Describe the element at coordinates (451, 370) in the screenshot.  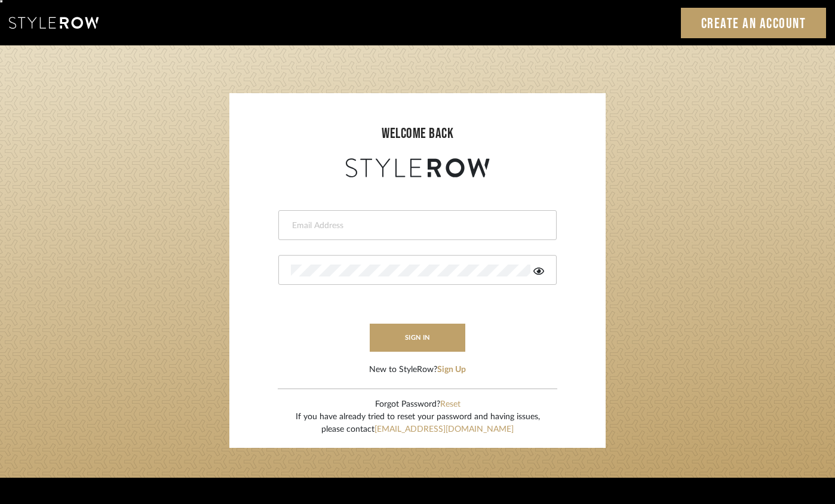
I see `button: Sign Up` at that location.